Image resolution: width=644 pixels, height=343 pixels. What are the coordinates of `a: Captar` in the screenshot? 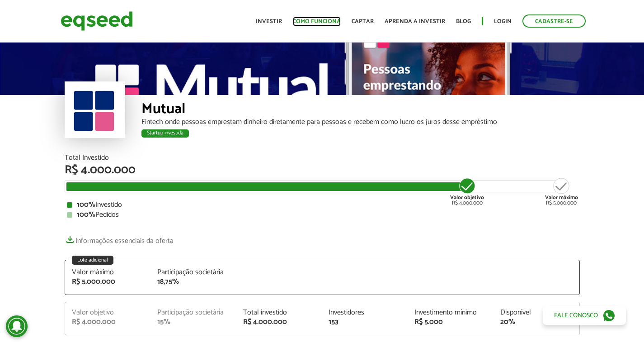 It's located at (362, 21).